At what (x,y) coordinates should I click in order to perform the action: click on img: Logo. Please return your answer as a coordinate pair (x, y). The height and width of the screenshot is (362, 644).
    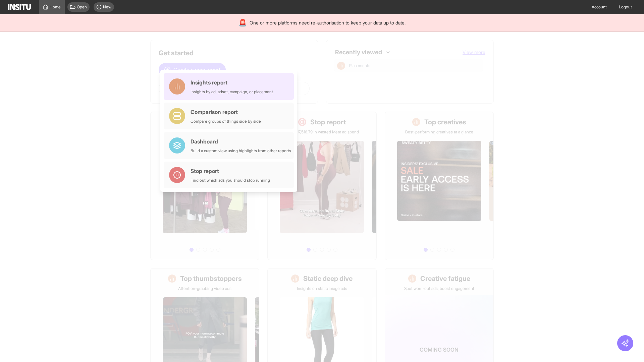
    Looking at the image, I should click on (20, 7).